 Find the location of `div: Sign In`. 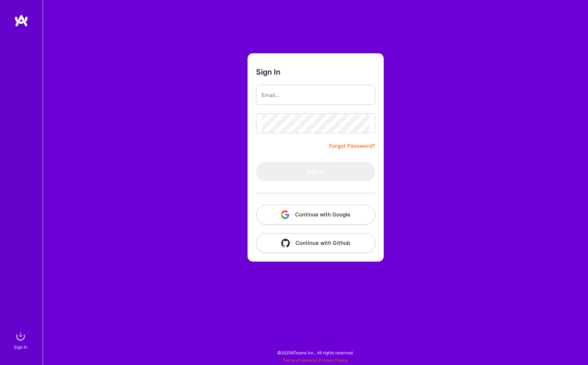

div: Sign In is located at coordinates (21, 347).